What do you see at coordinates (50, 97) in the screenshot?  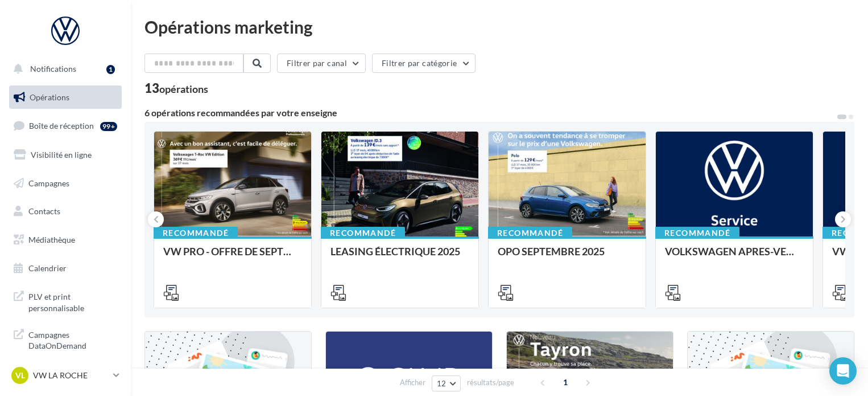 I see `span: Opérations` at bounding box center [50, 97].